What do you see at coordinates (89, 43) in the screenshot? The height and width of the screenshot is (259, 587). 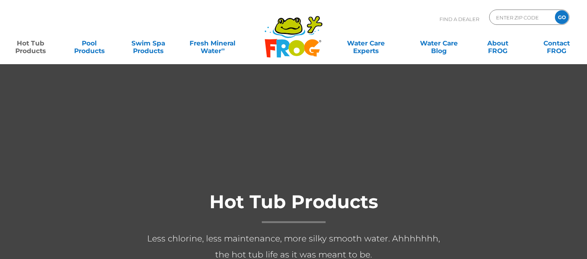 I see `a: PoolProducts` at bounding box center [89, 43].